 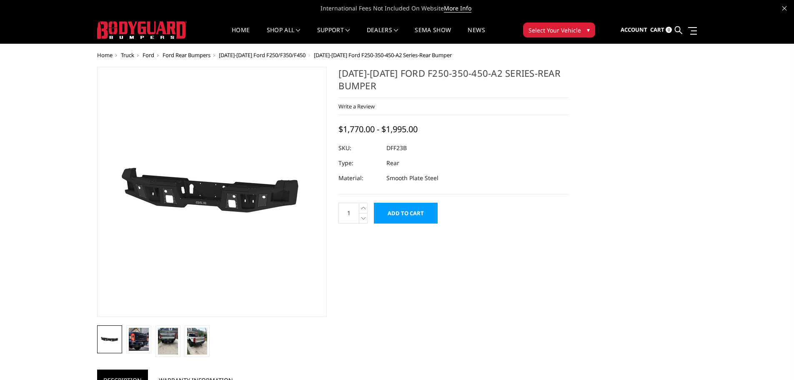 I want to click on span: Ford Rear Bumpers, so click(x=186, y=55).